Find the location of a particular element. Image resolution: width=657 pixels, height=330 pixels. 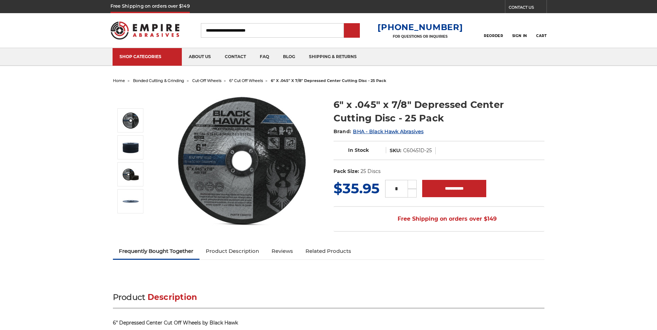

span: BHA - Black Hawk Abrasives is located at coordinates (388, 132).